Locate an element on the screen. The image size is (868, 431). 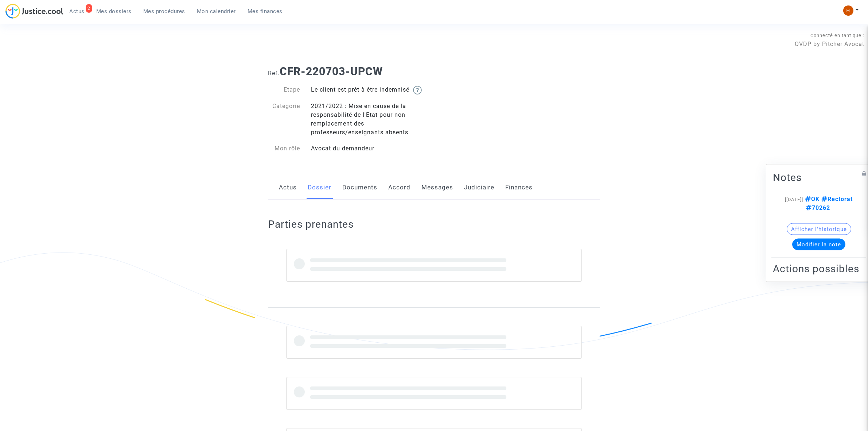
a: 2Actus is located at coordinates (77, 11).